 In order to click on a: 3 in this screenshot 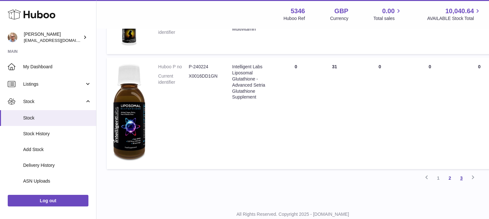, I will do `click(462, 178)`.